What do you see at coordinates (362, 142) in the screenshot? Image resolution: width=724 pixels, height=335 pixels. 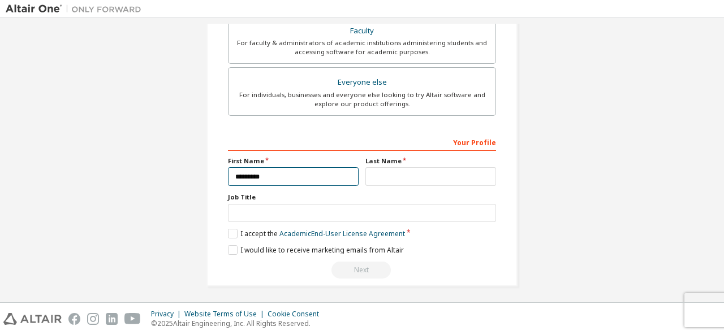 I see `div: Your Profile` at bounding box center [362, 142].